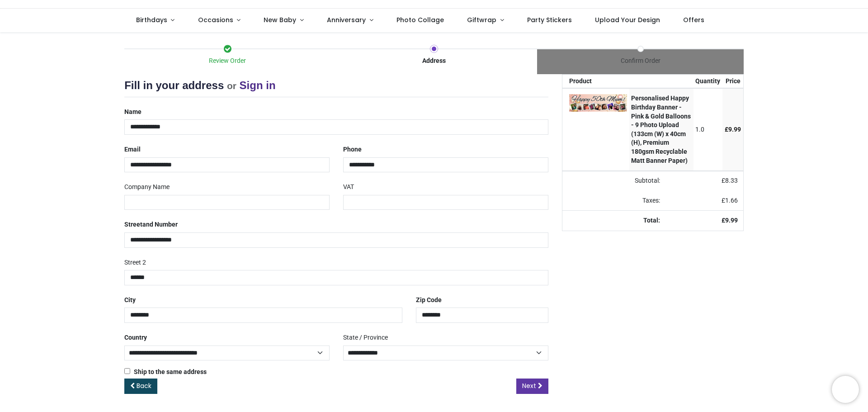 The image size is (868, 412). What do you see at coordinates (232, 85) in the screenshot?
I see `small: or` at bounding box center [232, 85].